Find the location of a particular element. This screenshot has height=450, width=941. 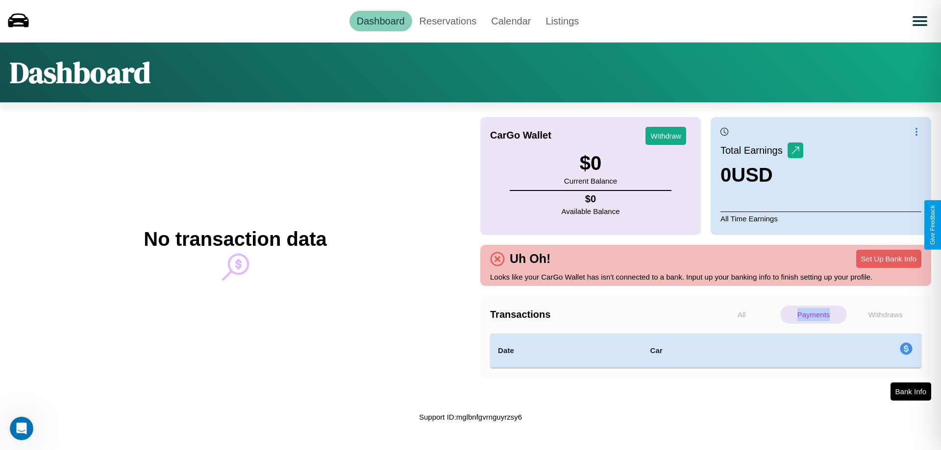

p: All Time Earnings is located at coordinates (821, 219).